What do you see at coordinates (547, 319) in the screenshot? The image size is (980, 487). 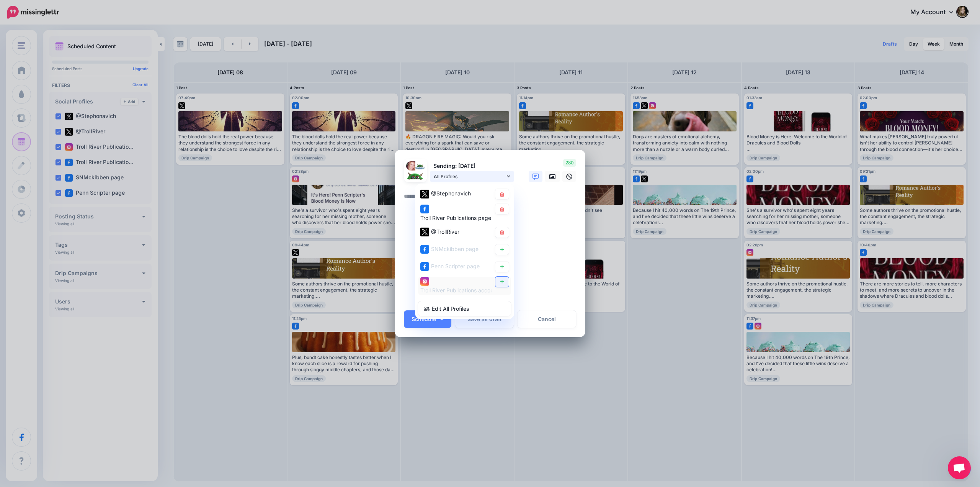 I see `a: Cancel` at bounding box center [547, 319].